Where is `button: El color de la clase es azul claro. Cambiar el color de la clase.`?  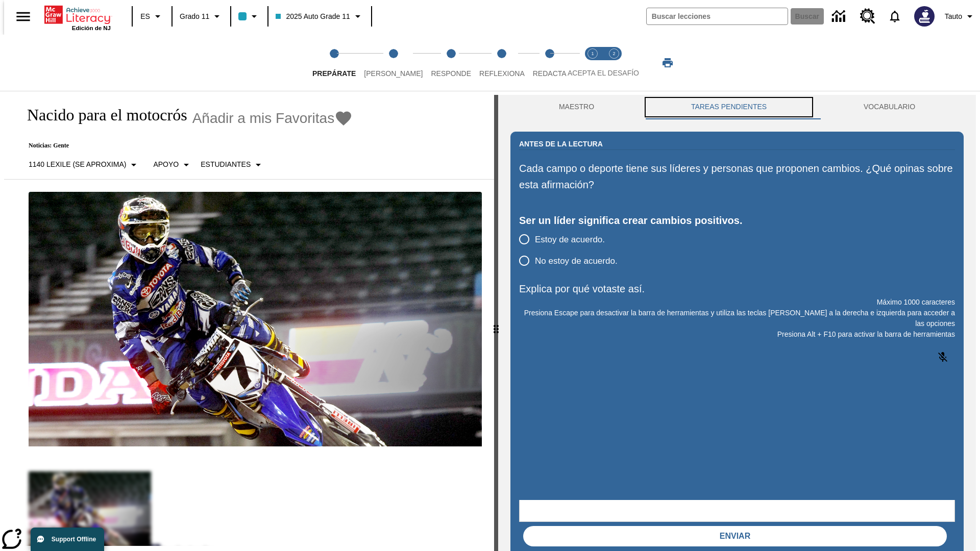 button: El color de la clase es azul claro. Cambiar el color de la clase. is located at coordinates (249, 16).